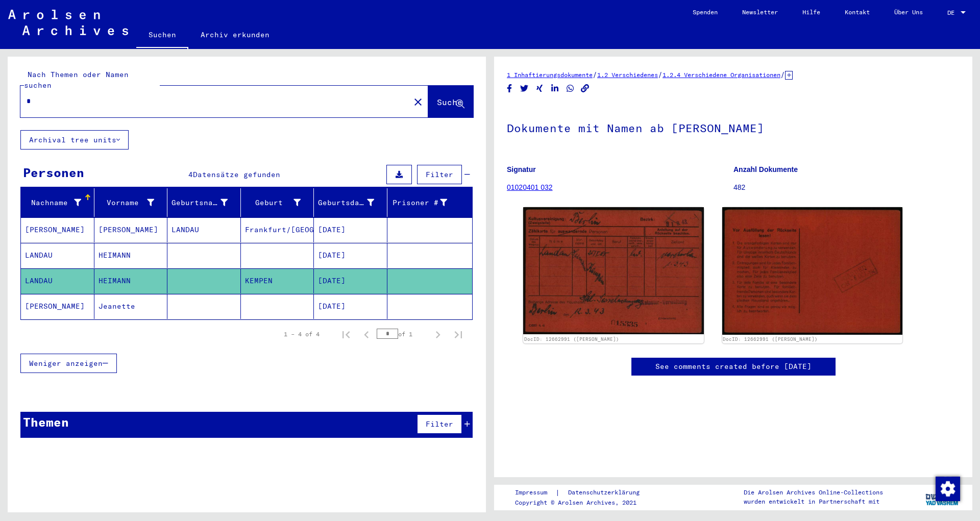  Describe the element at coordinates (418, 102) in the screenshot. I see `mat-icon: close` at that location.